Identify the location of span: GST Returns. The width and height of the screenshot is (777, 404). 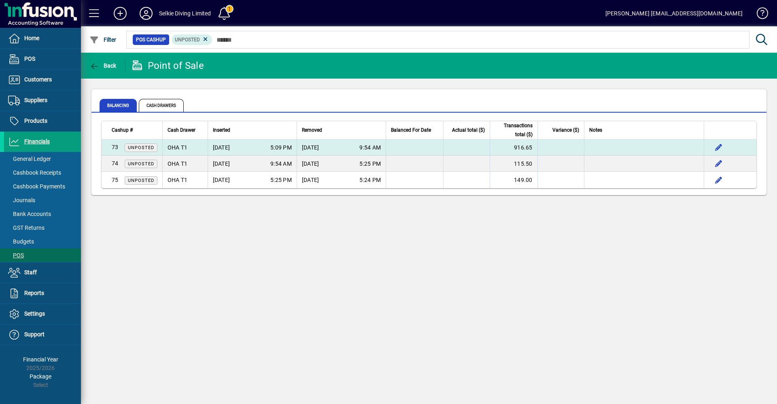
(26, 227).